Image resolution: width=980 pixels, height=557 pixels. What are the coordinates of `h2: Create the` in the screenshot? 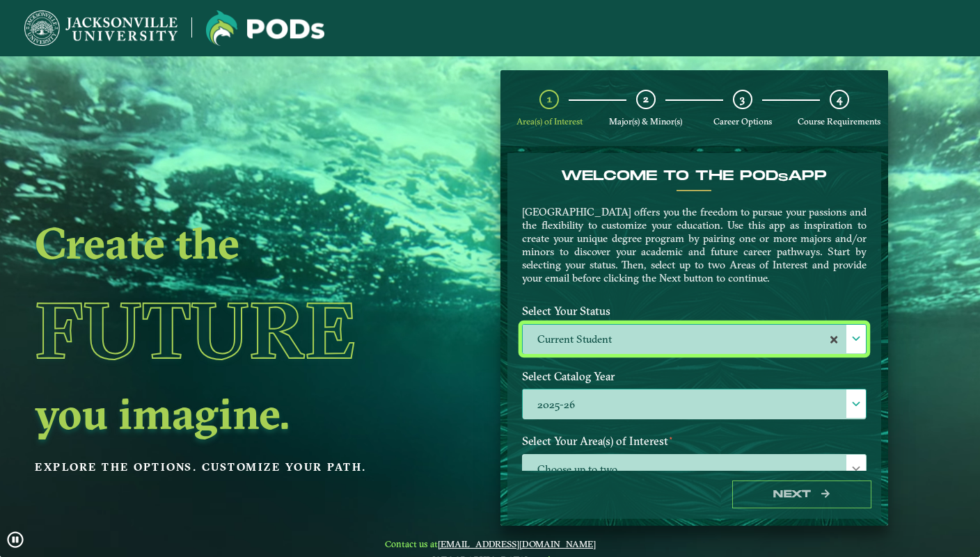 It's located at (220, 243).